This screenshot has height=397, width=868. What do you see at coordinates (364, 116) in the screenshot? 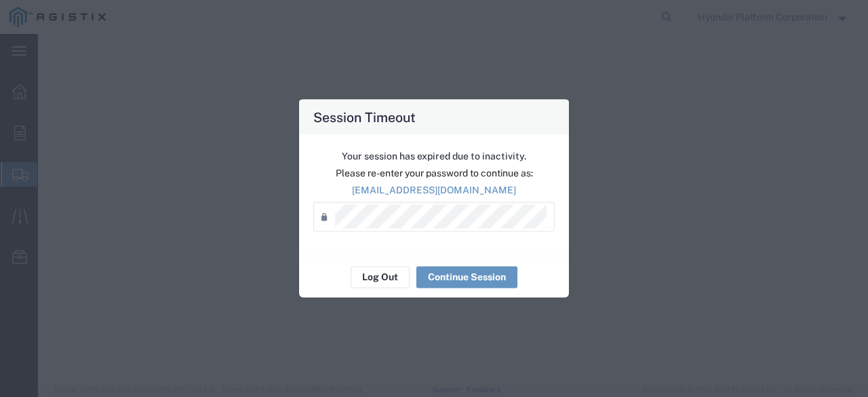
I see `h4: Session Timeout` at bounding box center [364, 116].